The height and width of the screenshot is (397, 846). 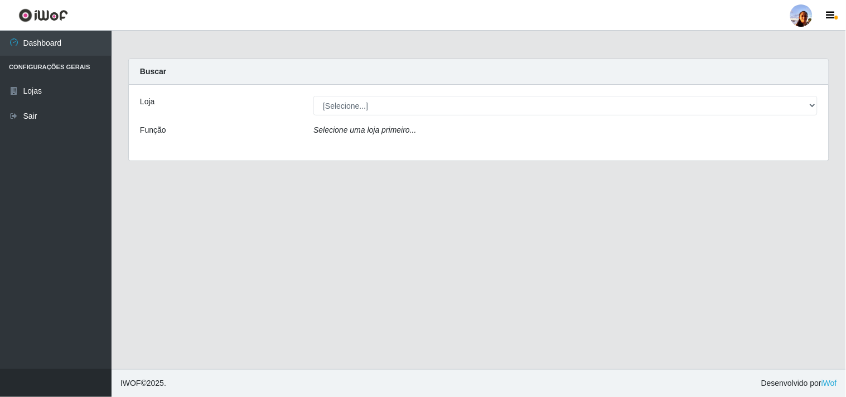 What do you see at coordinates (153, 71) in the screenshot?
I see `strong: Buscar` at bounding box center [153, 71].